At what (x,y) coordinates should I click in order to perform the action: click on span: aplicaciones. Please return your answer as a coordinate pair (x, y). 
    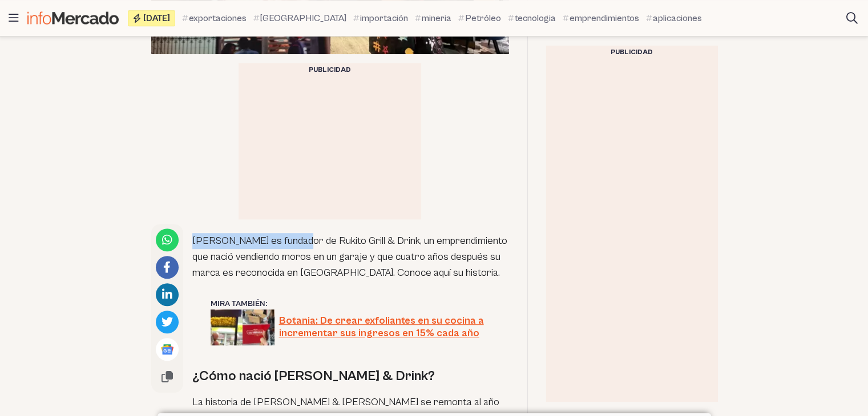
    Looking at the image, I should click on (678, 18).